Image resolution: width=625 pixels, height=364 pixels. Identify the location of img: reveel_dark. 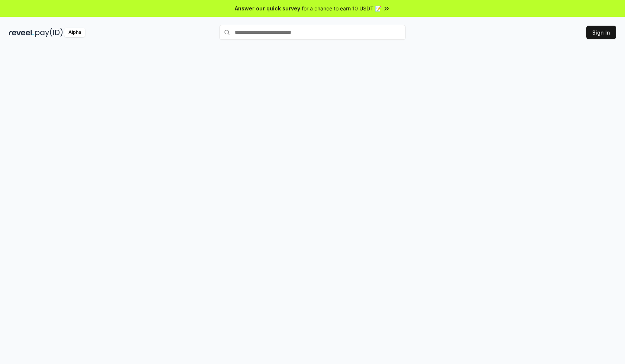
(21, 32).